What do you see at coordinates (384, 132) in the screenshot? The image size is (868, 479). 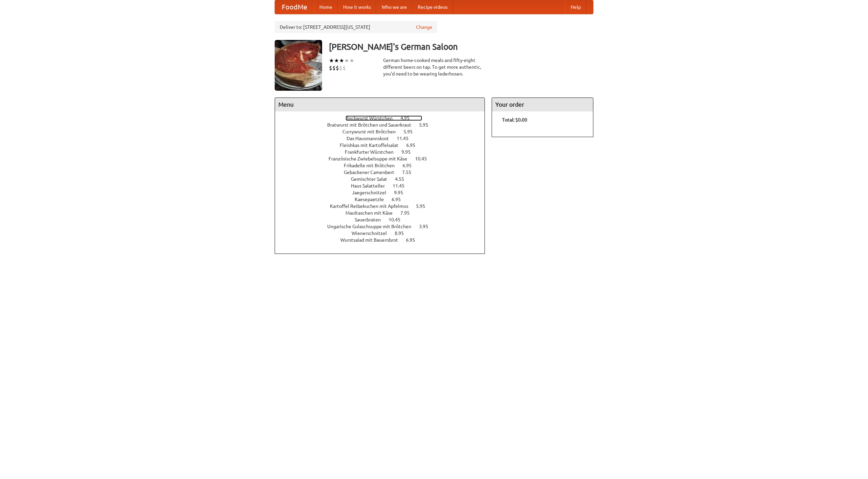 I see `a: Currywurst mit Brötchen 5.95` at bounding box center [384, 132].